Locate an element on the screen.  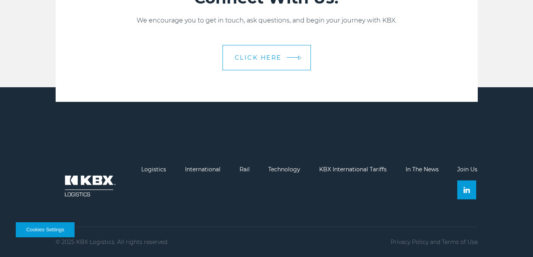
img: Linkedin is located at coordinates (467, 190).